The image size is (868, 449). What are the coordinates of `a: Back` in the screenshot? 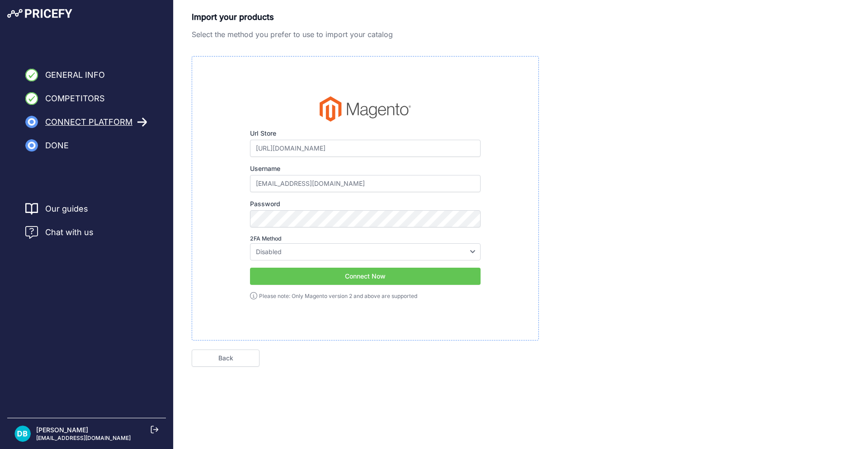 It's located at (225, 359).